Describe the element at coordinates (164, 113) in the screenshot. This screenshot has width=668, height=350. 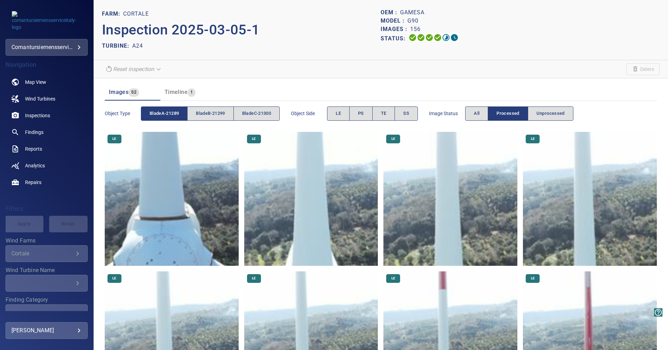
I see `button: bladeA-21289` at that location.